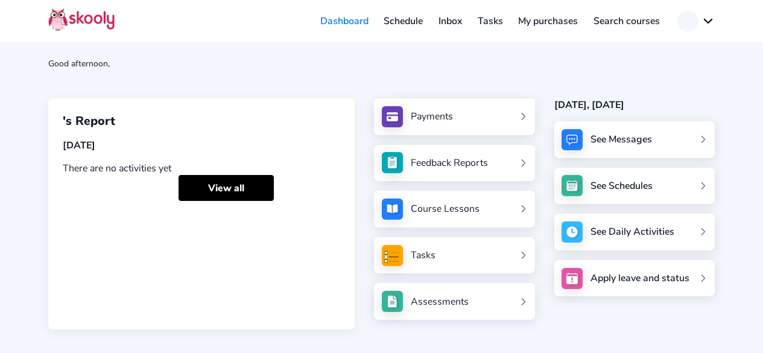 This screenshot has width=763, height=353. I want to click on a: See Schedules, so click(634, 186).